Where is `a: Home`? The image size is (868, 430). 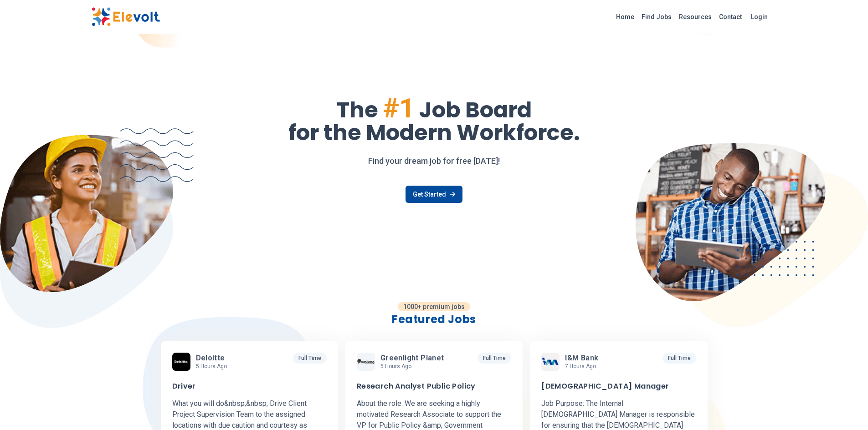 a: Home is located at coordinates (625, 17).